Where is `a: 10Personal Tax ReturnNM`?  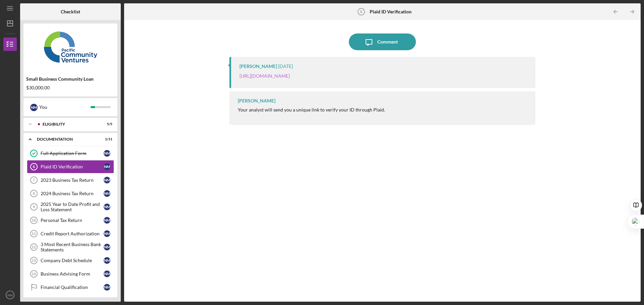 a: 10Personal Tax ReturnNM is located at coordinates (71, 220).